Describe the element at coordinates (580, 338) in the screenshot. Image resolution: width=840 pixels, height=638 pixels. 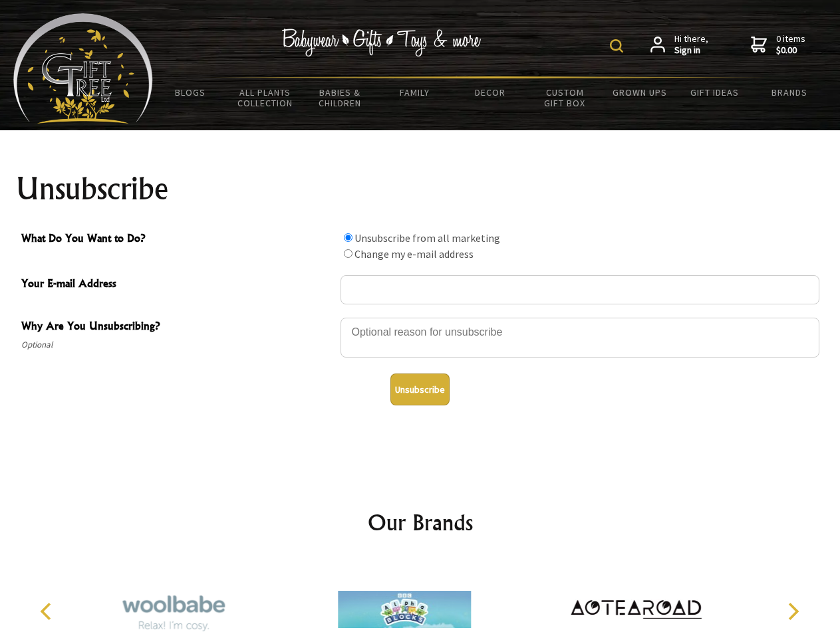
I see `textarea: Why Are You Unsubscribing?` at that location.